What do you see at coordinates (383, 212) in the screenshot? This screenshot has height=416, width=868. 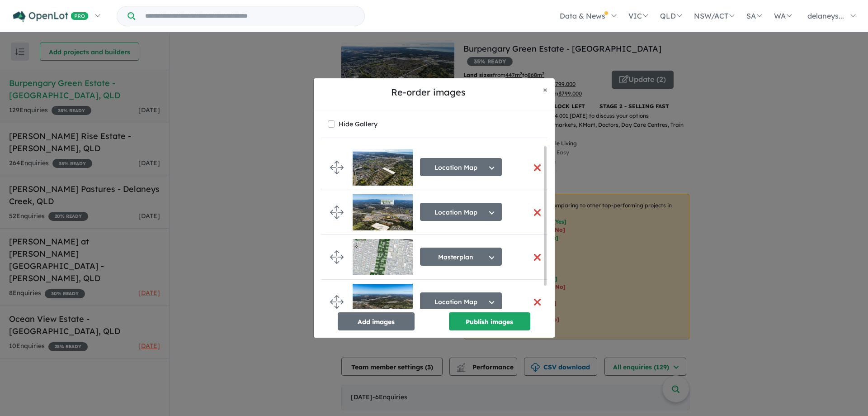 I see `img: Burpengary%20Green%20Estate%20-%20Burpengary___1721173751.jpg` at bounding box center [383, 212].